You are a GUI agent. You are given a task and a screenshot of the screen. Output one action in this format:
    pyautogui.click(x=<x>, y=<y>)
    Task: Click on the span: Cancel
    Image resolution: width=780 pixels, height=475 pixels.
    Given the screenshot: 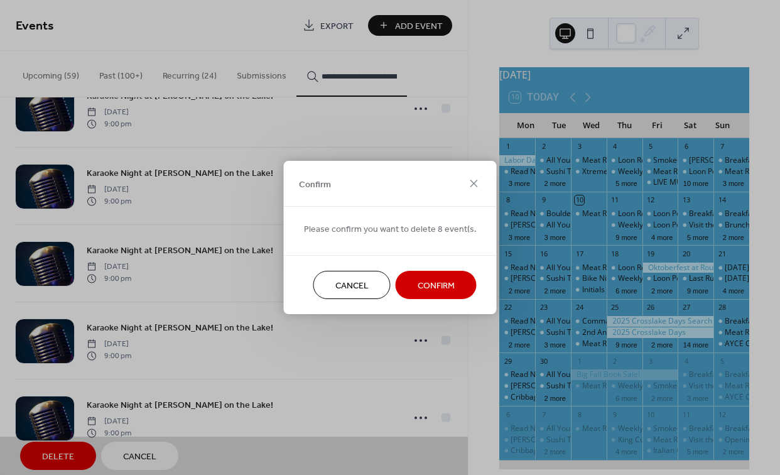 What is the action you would take?
    pyautogui.click(x=352, y=286)
    